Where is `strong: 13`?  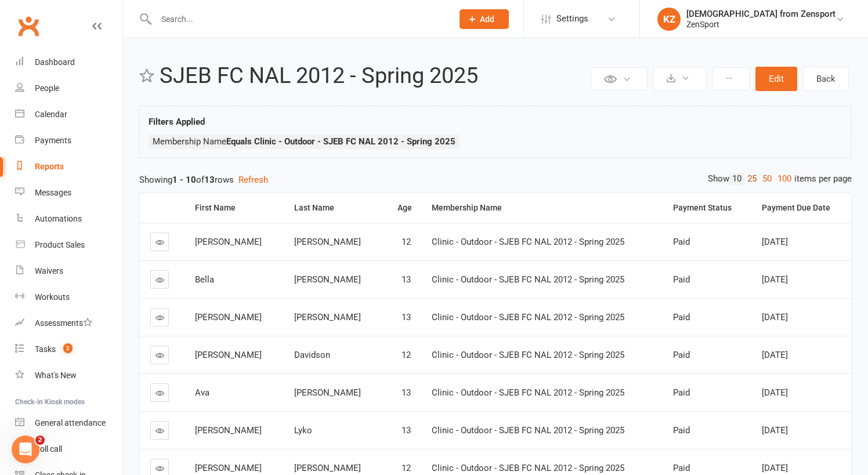
strong: 13 is located at coordinates (210, 180).